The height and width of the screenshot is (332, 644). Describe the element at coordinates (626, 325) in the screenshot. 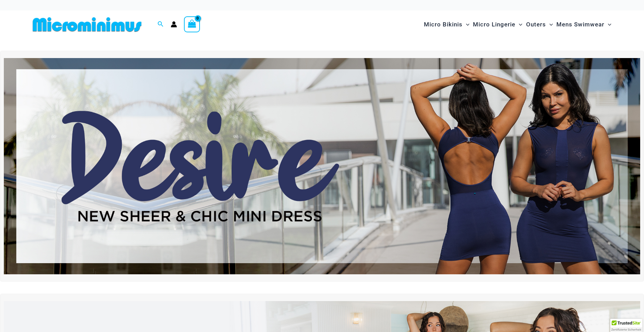

I see `div: TrustedSite Certified` at that location.